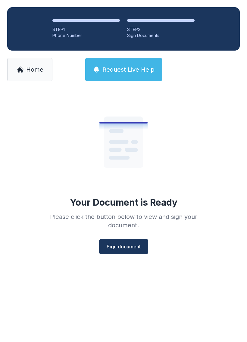 The height and width of the screenshot is (342, 247). I want to click on span: Request Live Help, so click(128, 69).